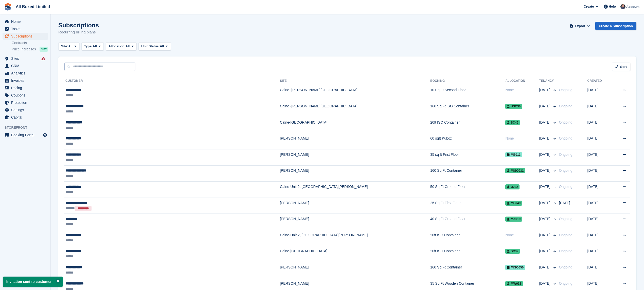 The image size is (644, 290). I want to click on span: Allocation:, so click(117, 46).